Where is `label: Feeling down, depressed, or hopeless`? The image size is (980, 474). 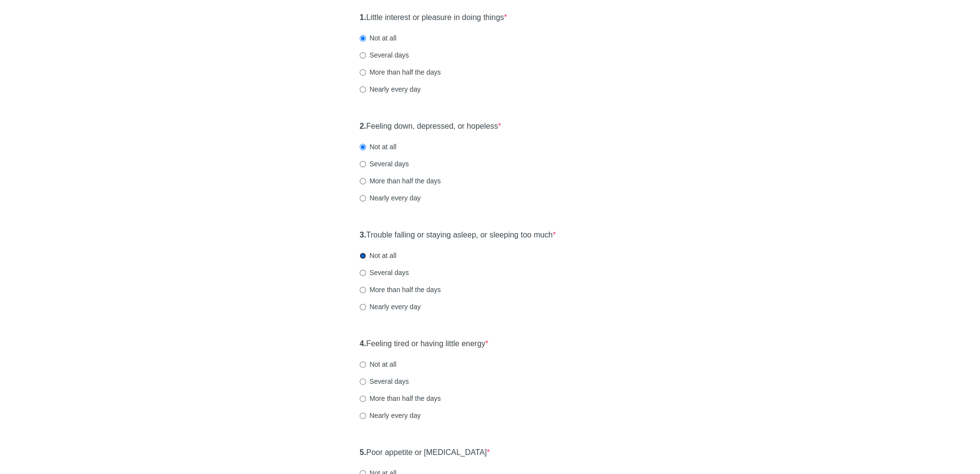 label: Feeling down, depressed, or hopeless is located at coordinates (430, 126).